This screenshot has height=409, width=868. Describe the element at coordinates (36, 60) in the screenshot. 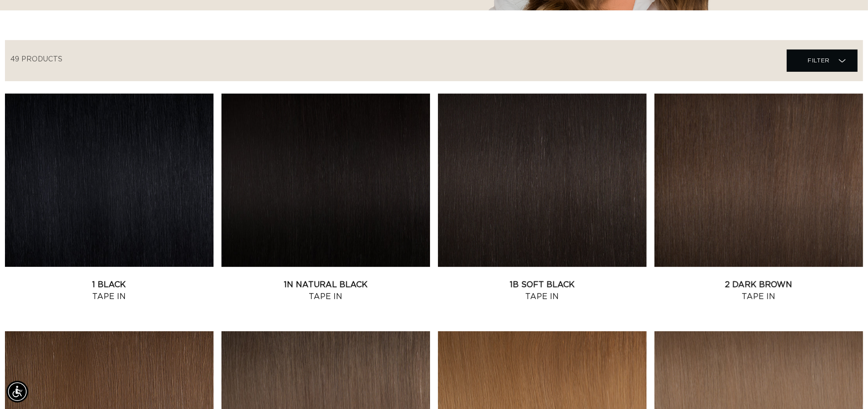

I see `span: 49 products` at that location.